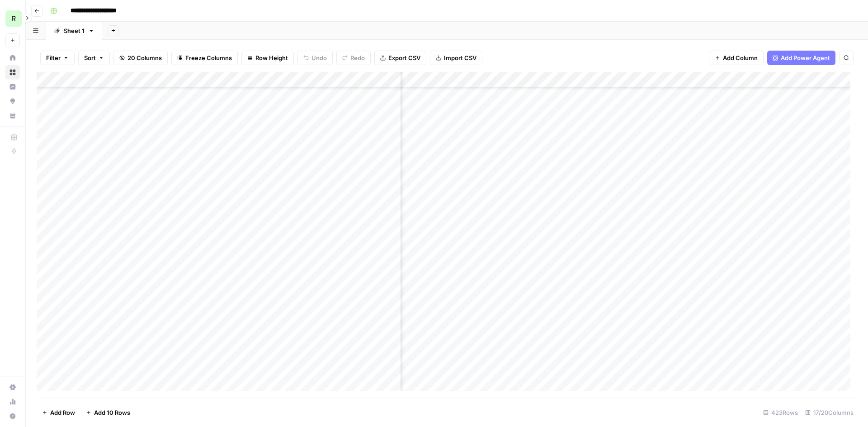 The width and height of the screenshot is (868, 427). I want to click on div: Sheet 1, so click(74, 31).